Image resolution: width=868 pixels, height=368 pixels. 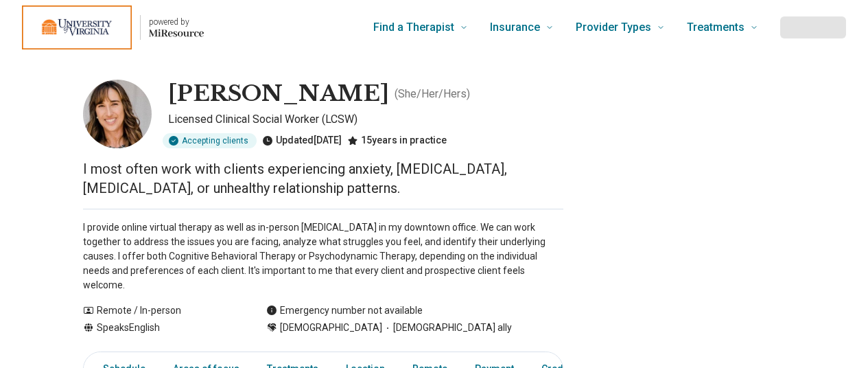 I want to click on span: Treatments, so click(x=716, y=28).